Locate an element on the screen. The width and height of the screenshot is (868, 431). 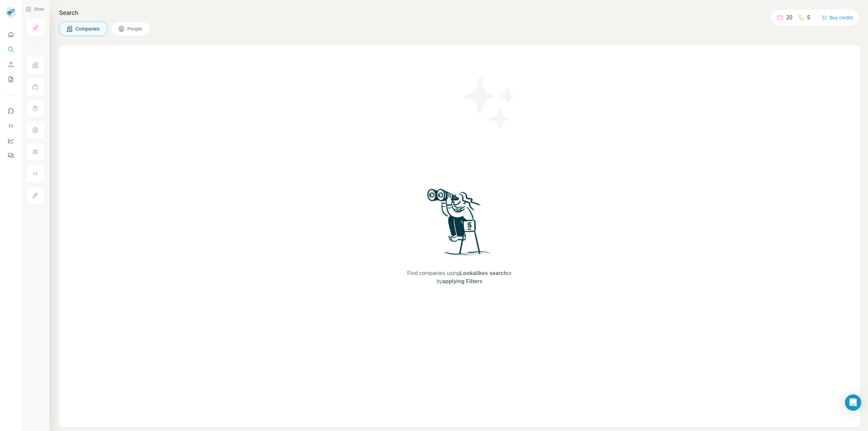
p: 20 is located at coordinates (789, 18).